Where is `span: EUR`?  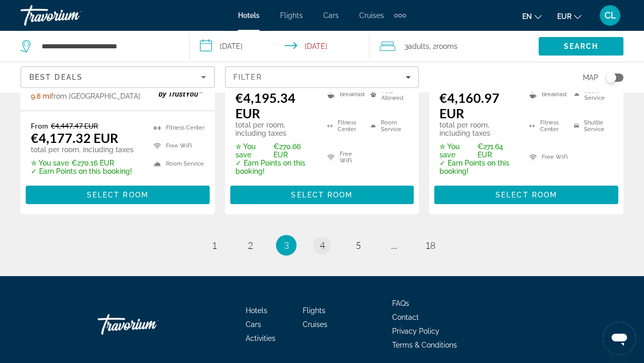 span: EUR is located at coordinates (564, 17).